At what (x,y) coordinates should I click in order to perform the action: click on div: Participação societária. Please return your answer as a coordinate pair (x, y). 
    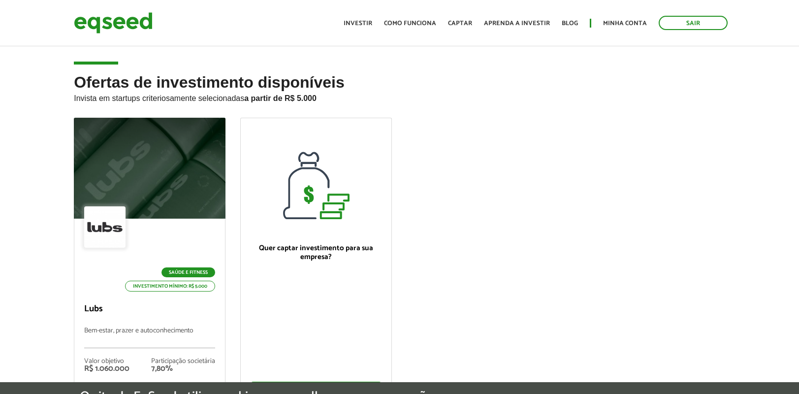
    Looking at the image, I should click on (183, 362).